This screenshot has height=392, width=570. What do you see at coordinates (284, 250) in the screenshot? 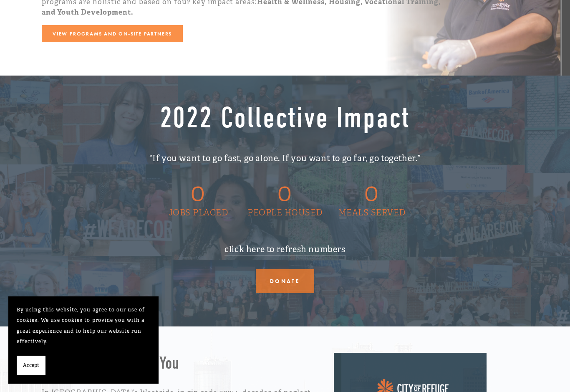
I see `a: click here to refresh numbers` at bounding box center [284, 250].